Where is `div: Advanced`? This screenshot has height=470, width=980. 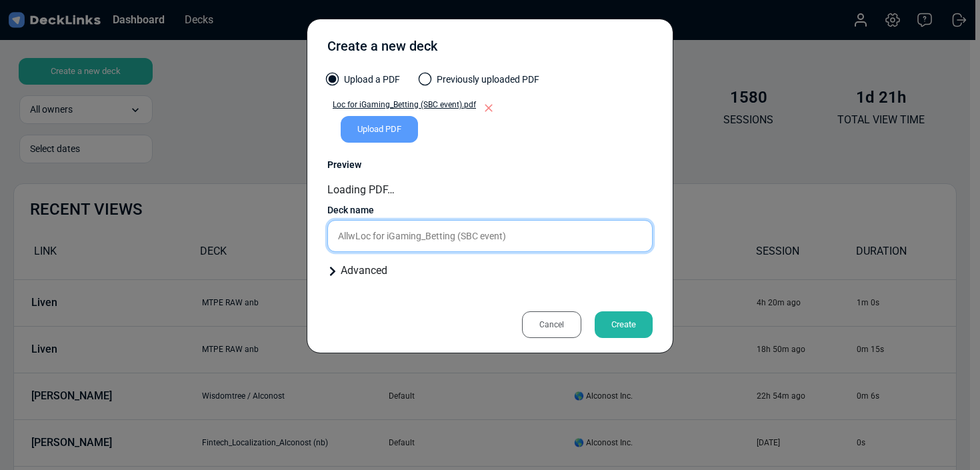 div: Advanced is located at coordinates (490, 271).